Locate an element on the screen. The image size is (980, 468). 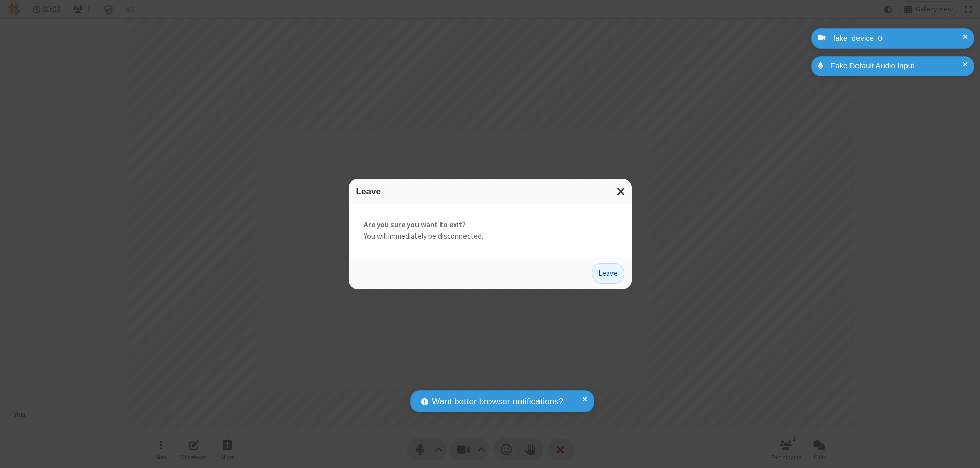
span: Want better browser notifications? is located at coordinates (498, 401).